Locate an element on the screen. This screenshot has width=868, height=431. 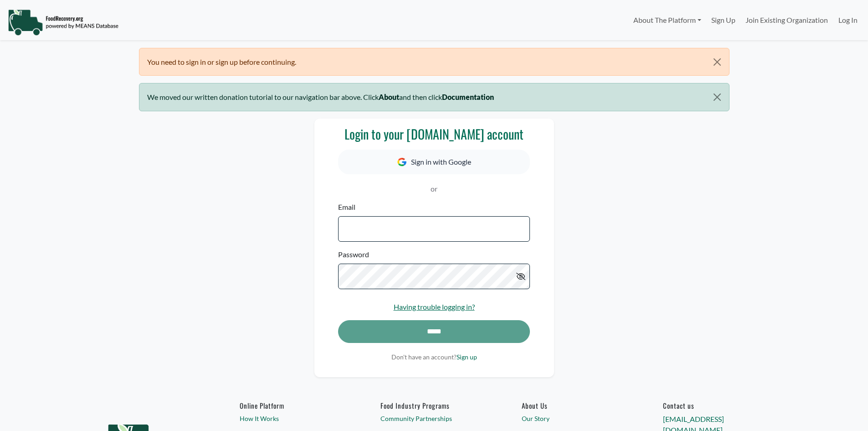
h6: Food Industry Programs is located at coordinates (434, 406).